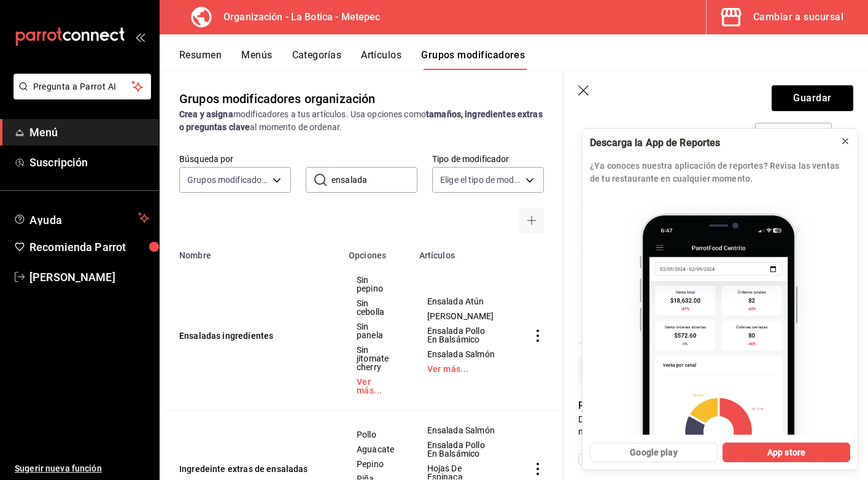 The width and height of the screenshot is (868, 480). Describe the element at coordinates (488, 159) in the screenshot. I see `label: Tipo de modificador` at that location.